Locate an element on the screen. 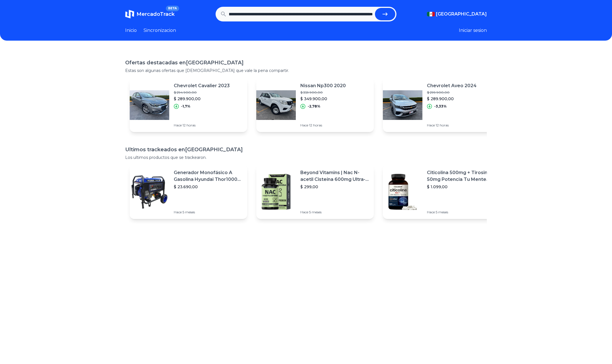 This screenshot has height=364, width=612. button: Iniciar sesion is located at coordinates (473, 30).